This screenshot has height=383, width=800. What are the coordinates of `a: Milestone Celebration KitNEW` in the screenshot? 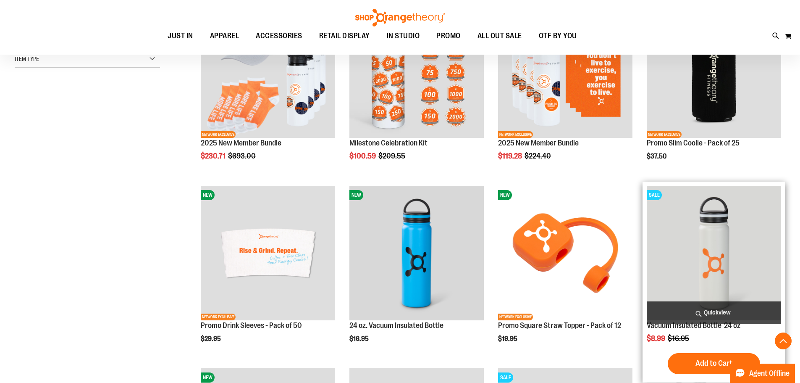 It's located at (417, 71).